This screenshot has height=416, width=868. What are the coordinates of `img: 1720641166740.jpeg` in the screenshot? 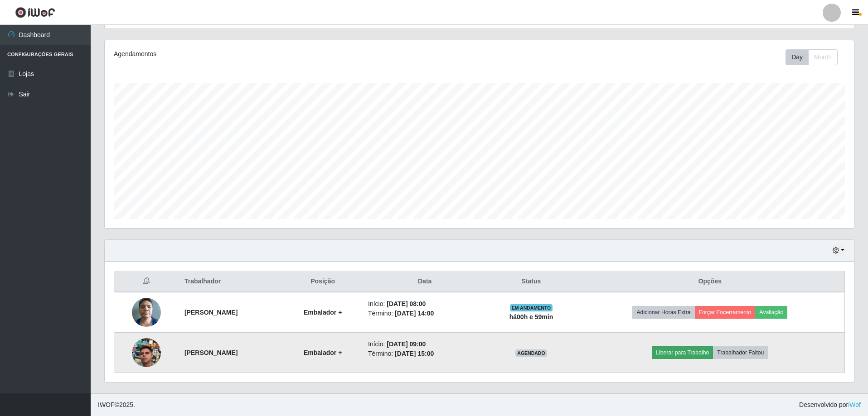 It's located at (147, 312).